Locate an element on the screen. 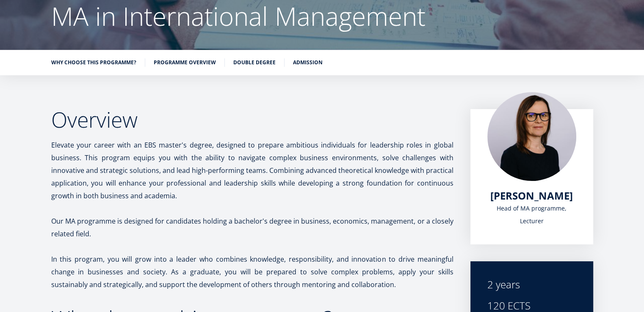 The height and width of the screenshot is (312, 644). div: Head of MA programme, Lecturer is located at coordinates (532, 215).